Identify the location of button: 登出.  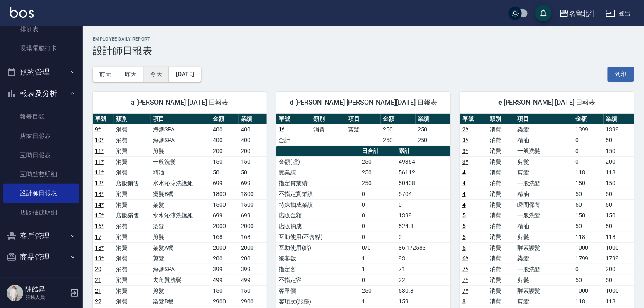
(618, 13).